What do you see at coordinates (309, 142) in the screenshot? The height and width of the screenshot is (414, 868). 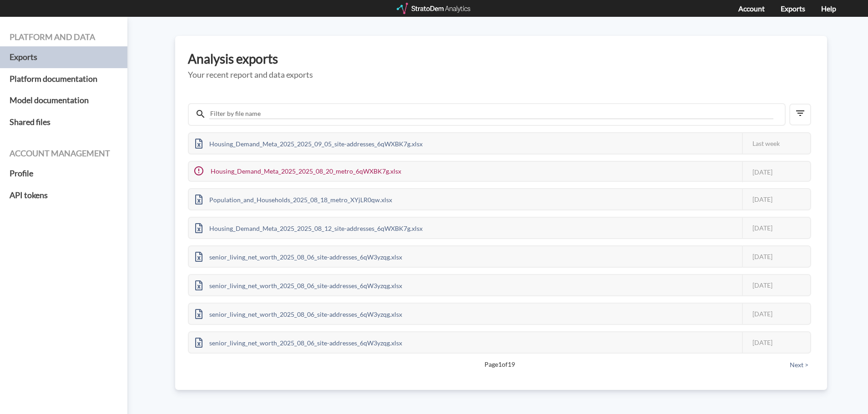 I see `a: Housing_Demand_Meta_2025_2025_09_05_site-addresses_6qWXBK7g.xlsx` at bounding box center [309, 142].